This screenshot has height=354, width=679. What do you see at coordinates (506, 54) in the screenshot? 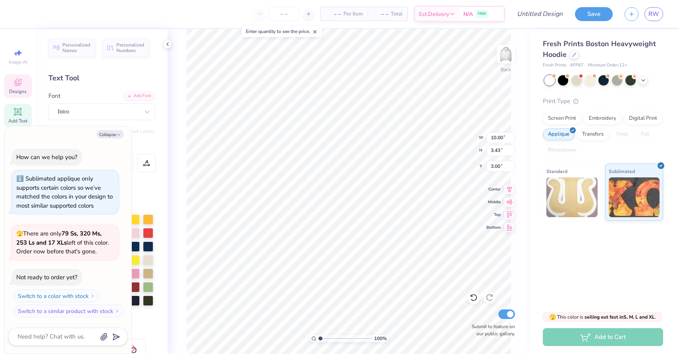
I see `img: Back` at bounding box center [506, 54].